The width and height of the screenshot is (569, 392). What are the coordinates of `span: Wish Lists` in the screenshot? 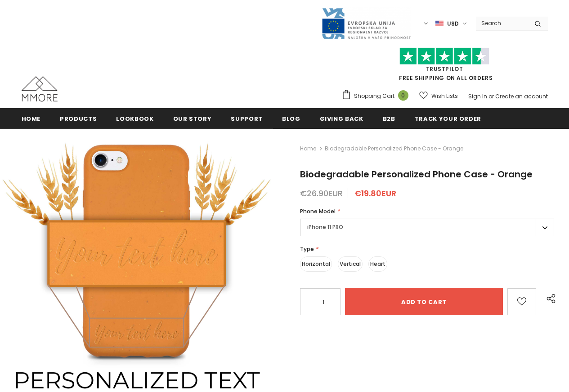 It's located at (444, 96).